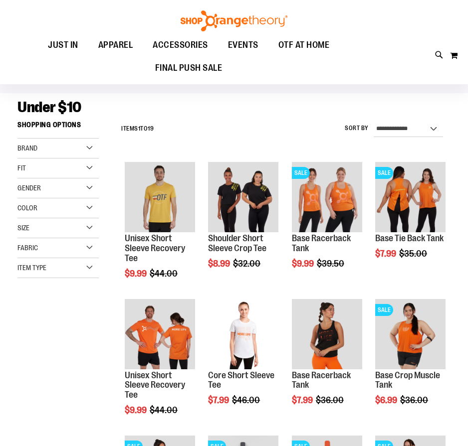 Image resolution: width=468 pixels, height=446 pixels. What do you see at coordinates (304, 45) in the screenshot?
I see `span: OTF AT HOME` at bounding box center [304, 45].